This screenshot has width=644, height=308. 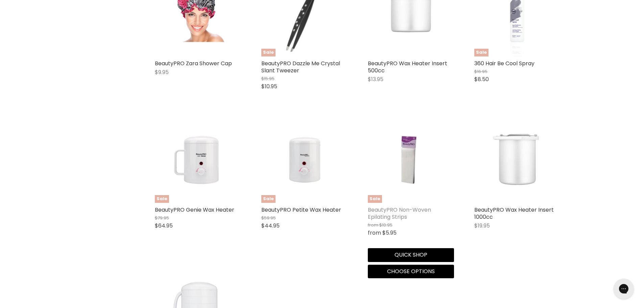 I want to click on button: Open gorgias live chat, so click(x=13, y=12).